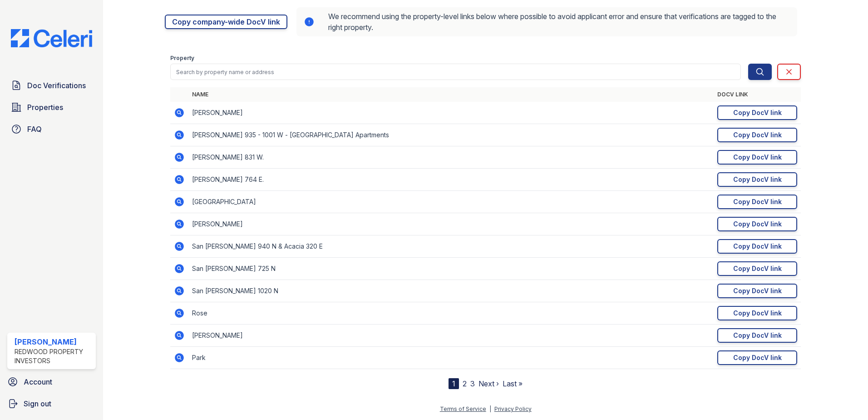 Image resolution: width=868 pixels, height=420 pixels. What do you see at coordinates (463, 409) in the screenshot?
I see `a: Terms of Service` at bounding box center [463, 409].